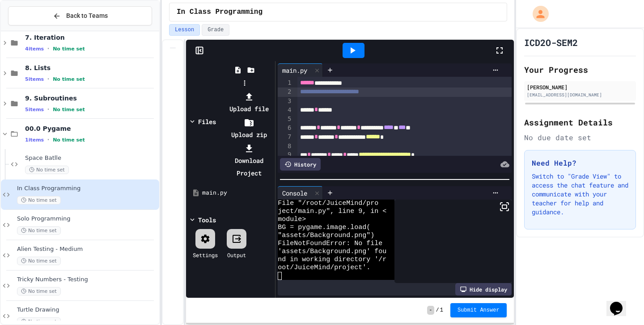 This screenshot has height=325, width=644. Describe the element at coordinates (479, 311) in the screenshot. I see `button: Submit Answer` at that location.